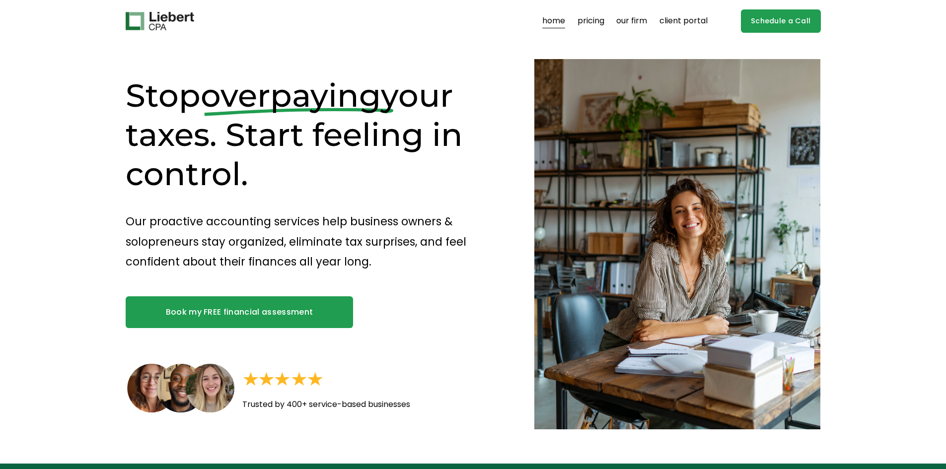 This screenshot has width=946, height=469. What do you see at coordinates (160, 21) in the screenshot?
I see `img: Liebert CPA` at bounding box center [160, 21].